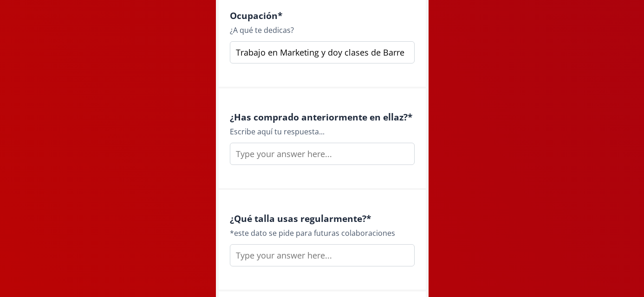 The height and width of the screenshot is (297, 644). What do you see at coordinates (322, 30) in the screenshot?
I see `div: ¿A qué te dedicas?` at bounding box center [322, 30].